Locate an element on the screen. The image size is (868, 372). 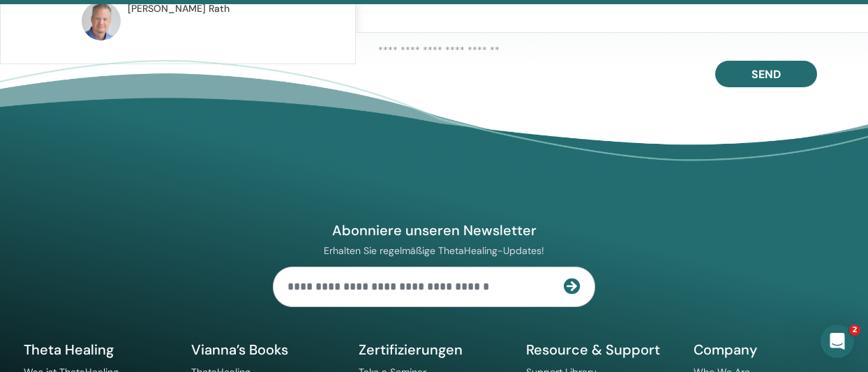
h5: Zertifizierungen is located at coordinates (434, 350).